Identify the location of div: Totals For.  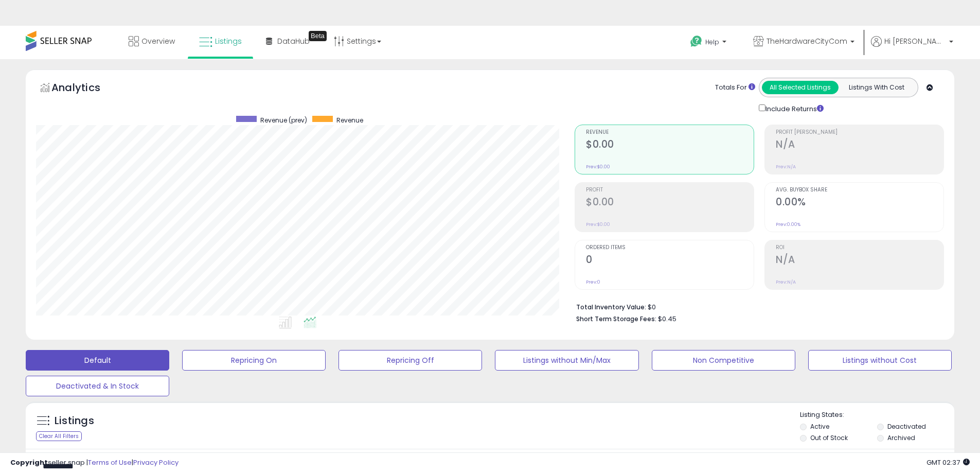
(735, 87).